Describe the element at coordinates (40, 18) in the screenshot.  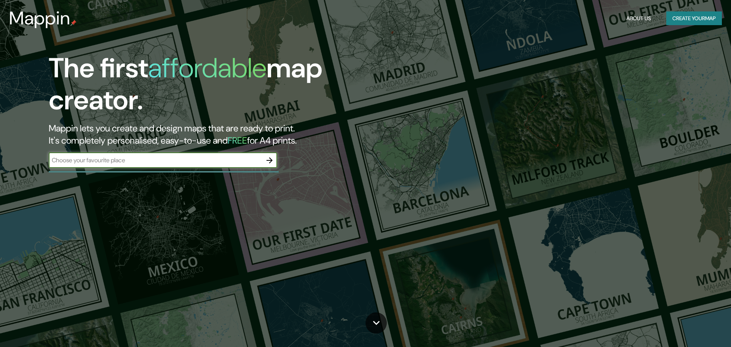
I see `h3: Mappin` at that location.